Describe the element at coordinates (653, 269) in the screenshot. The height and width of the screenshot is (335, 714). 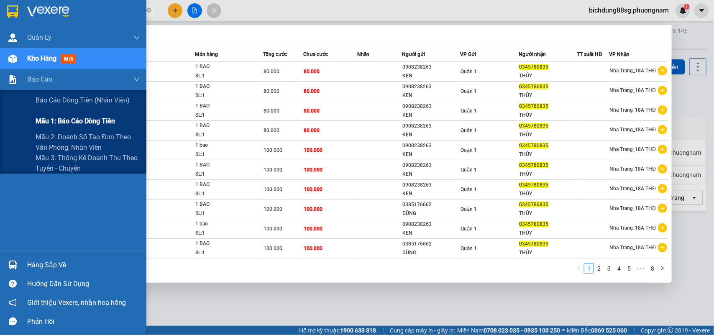
I see `a: 8` at that location.